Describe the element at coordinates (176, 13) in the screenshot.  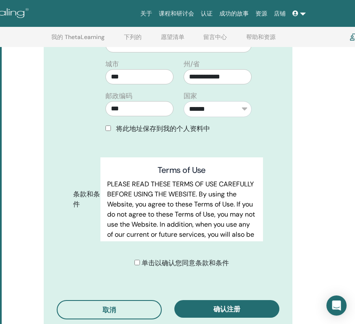
I see `a: 课程和研讨会` at that location.